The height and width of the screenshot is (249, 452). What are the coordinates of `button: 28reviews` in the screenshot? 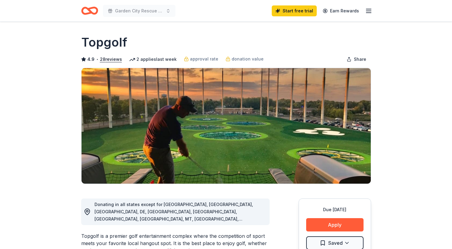 It's located at (111, 59).